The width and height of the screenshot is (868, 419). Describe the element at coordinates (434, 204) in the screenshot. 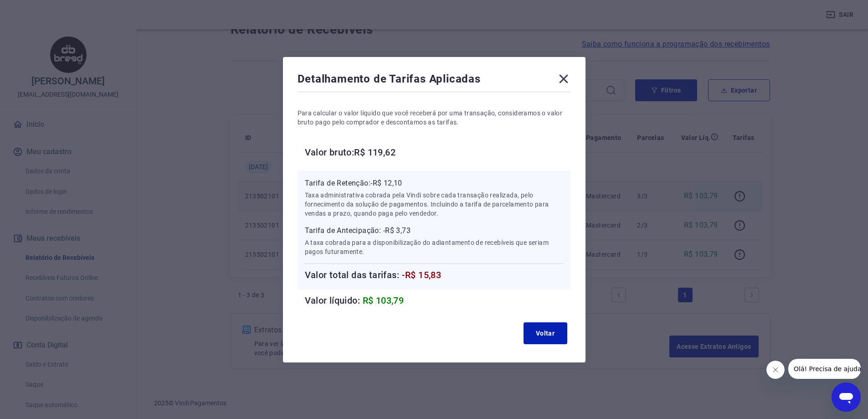

I see `p: Taxa administrativa cobrada pela Vindi sobre cada transação realizada, pelo fornecimento da soluç...` at that location.